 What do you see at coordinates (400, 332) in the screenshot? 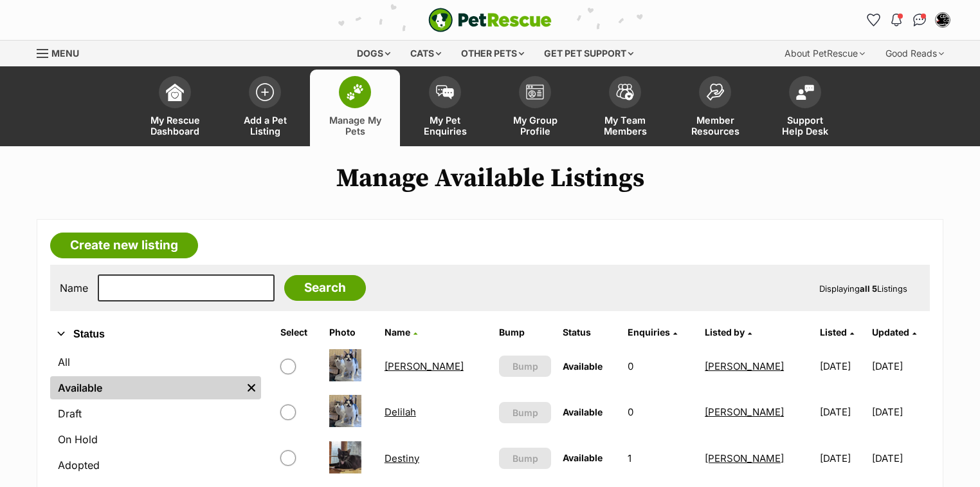
I see `a: Name` at bounding box center [400, 332].